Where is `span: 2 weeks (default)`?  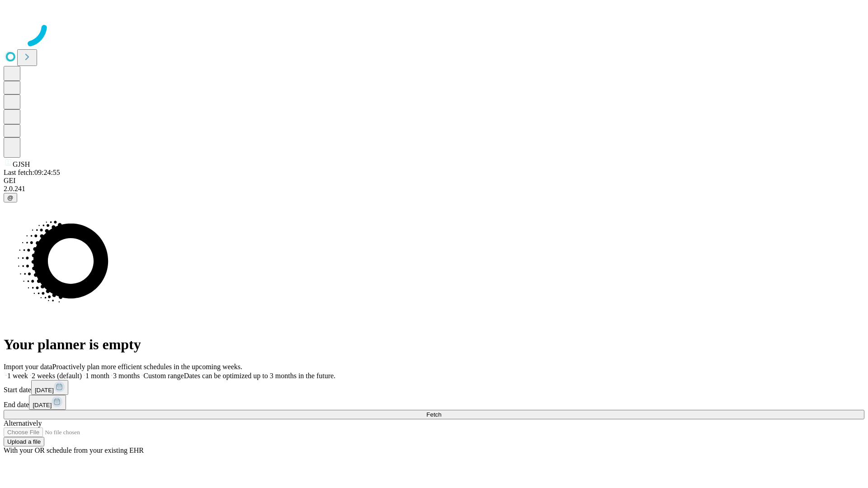 span: 2 weeks (default) is located at coordinates (56, 375).